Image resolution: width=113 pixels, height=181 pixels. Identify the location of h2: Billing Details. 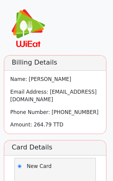
(55, 63).